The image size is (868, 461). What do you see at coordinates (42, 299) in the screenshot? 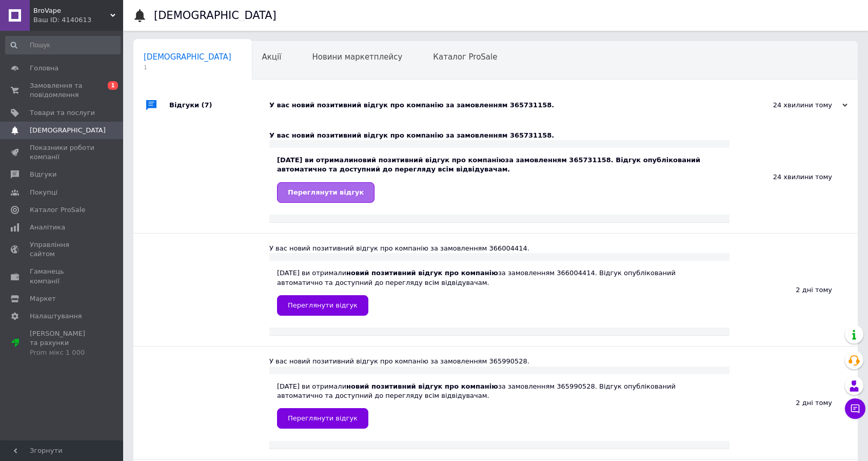
I see `span: Маркет` at bounding box center [42, 299].